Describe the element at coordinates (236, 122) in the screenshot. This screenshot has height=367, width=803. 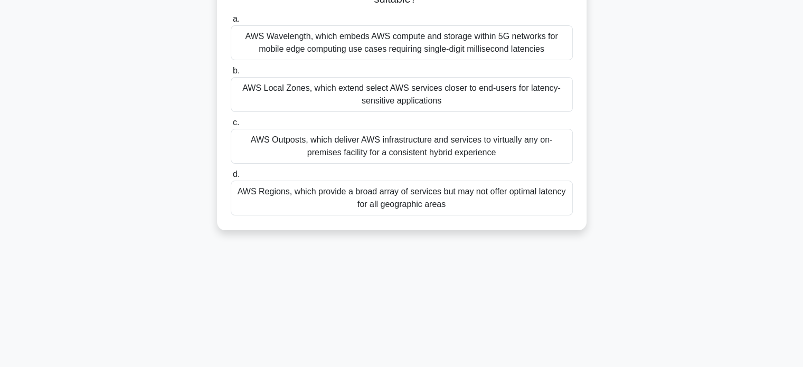
I see `span: c.` at that location.